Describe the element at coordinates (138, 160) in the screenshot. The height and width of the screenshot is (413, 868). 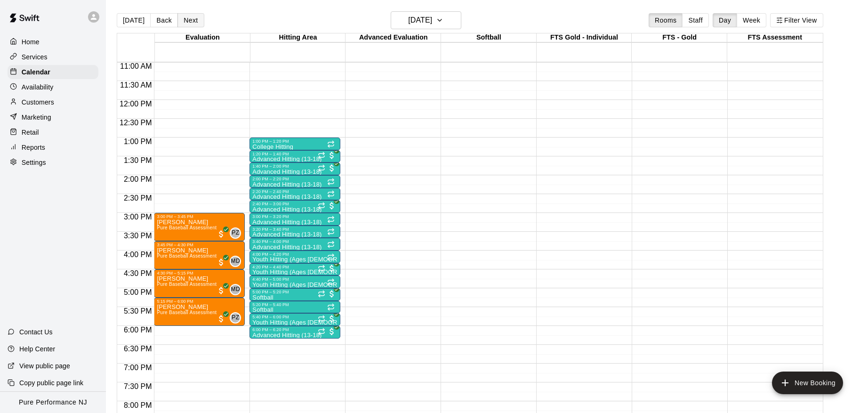
I see `span: 1:30 PM` at that location.